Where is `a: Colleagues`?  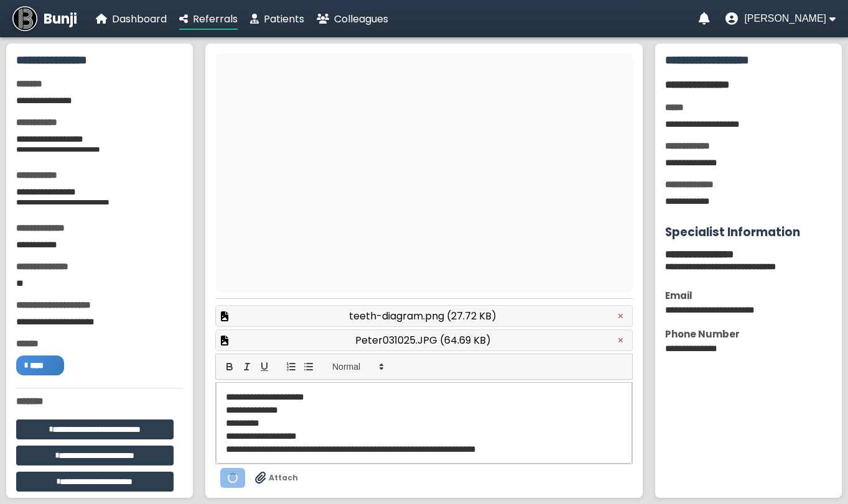
a: Colleagues is located at coordinates (352, 18).